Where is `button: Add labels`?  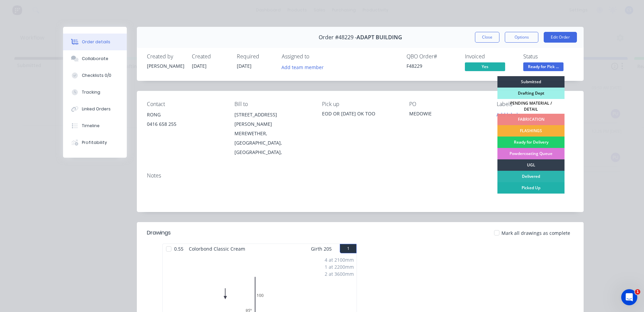
button: Add labels is located at coordinates (509, 114).